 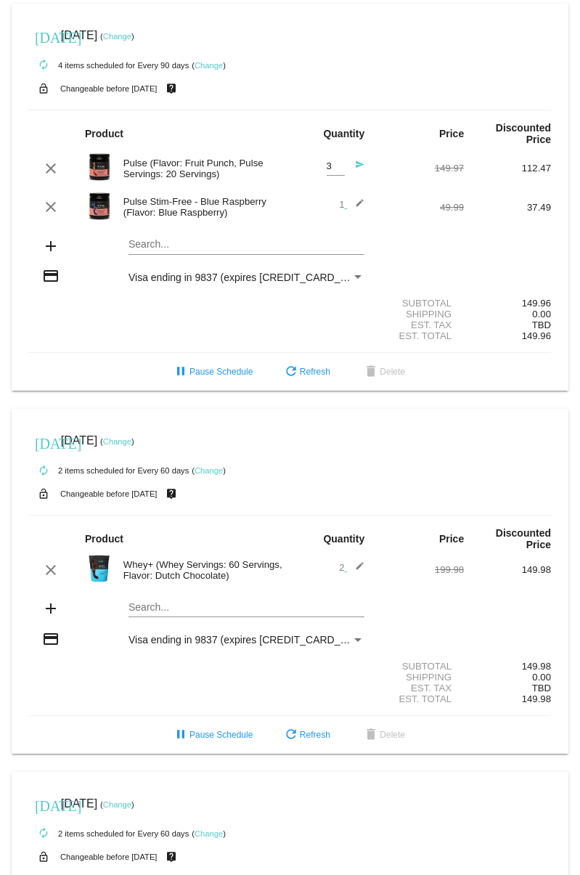 I want to click on div: 199.98, so click(x=420, y=569).